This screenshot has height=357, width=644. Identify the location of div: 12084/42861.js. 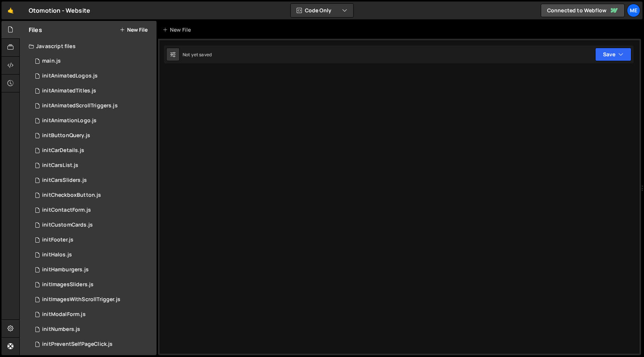
(92, 344).